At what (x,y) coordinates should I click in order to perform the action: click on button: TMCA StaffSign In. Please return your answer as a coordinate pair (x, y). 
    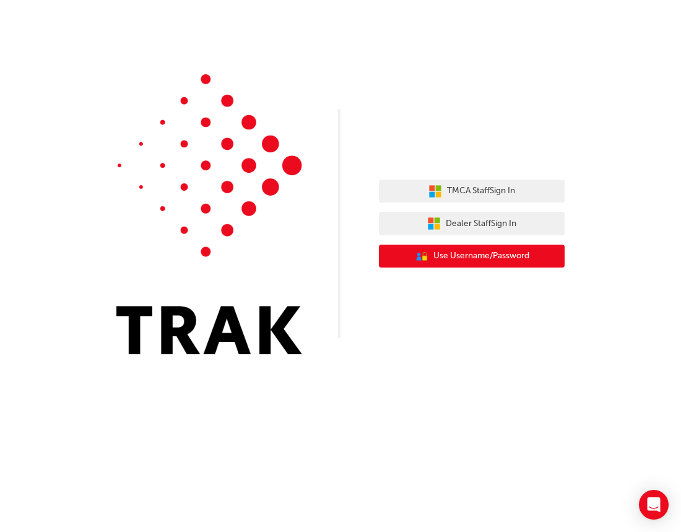
    Looking at the image, I should click on (472, 191).